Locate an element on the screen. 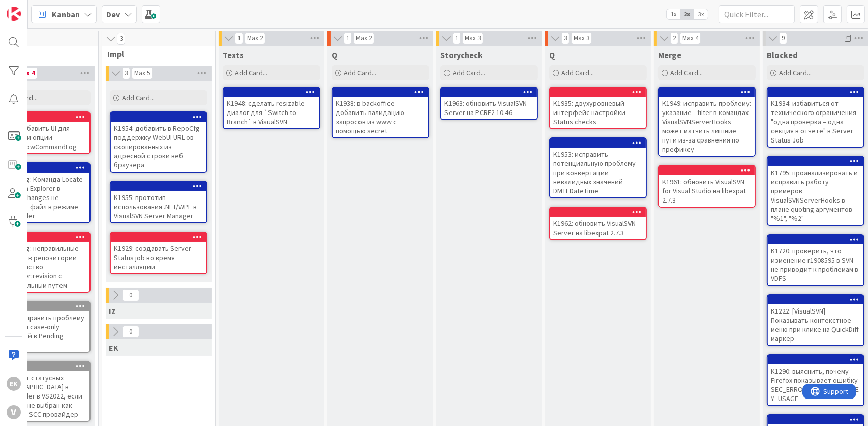  div: EK is located at coordinates (13, 383).